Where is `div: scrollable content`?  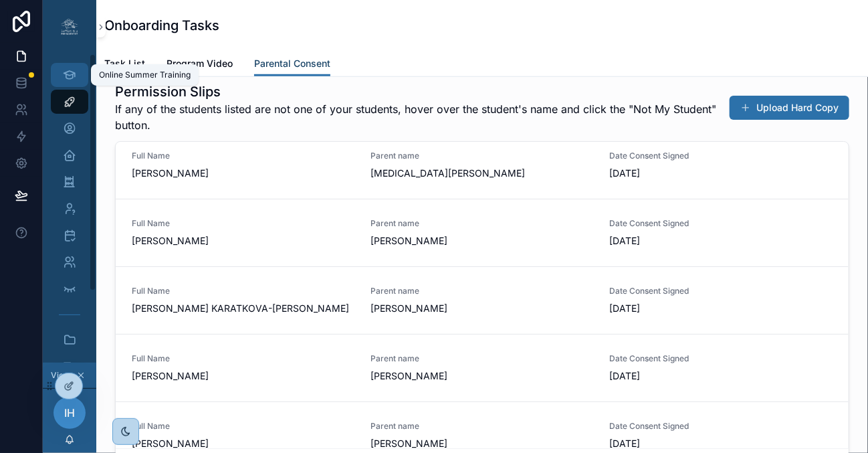 div: scrollable content is located at coordinates (69, 208).